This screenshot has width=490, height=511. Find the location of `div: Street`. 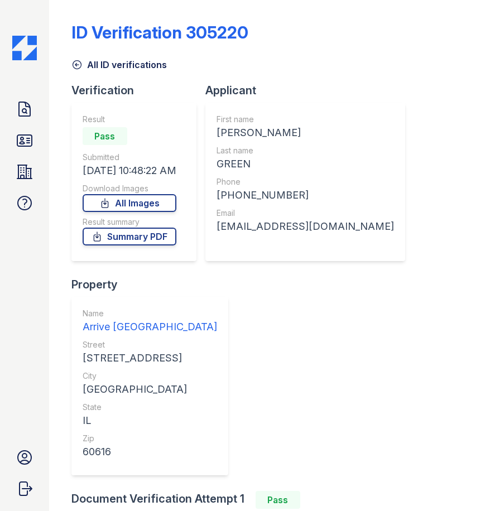

div: Street is located at coordinates (149, 345).